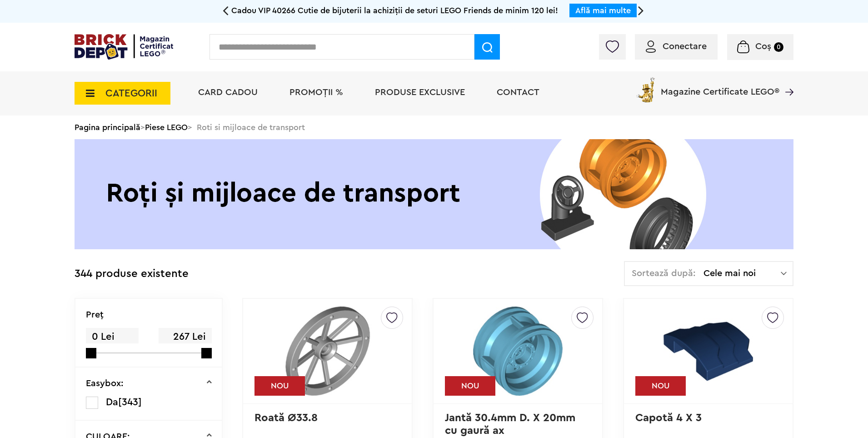 The height and width of the screenshot is (438, 868). I want to click on a: Jantă 30.4mm D. X 20mm cu gaură ax, so click(512, 424).